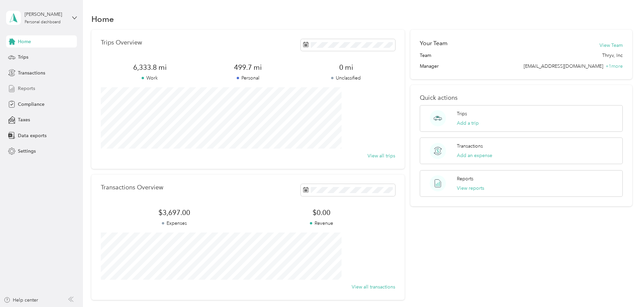 The image size is (644, 307). What do you see at coordinates (149, 78) in the screenshot?
I see `p: Work` at bounding box center [149, 78].